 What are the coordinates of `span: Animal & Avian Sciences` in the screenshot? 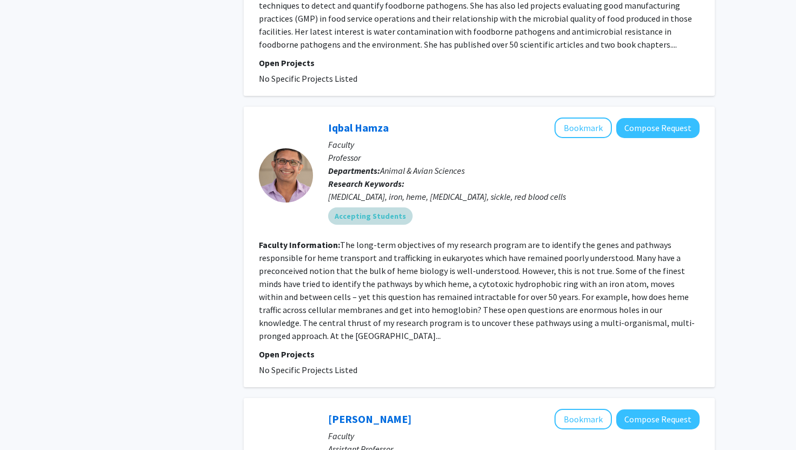 It's located at (422, 170).